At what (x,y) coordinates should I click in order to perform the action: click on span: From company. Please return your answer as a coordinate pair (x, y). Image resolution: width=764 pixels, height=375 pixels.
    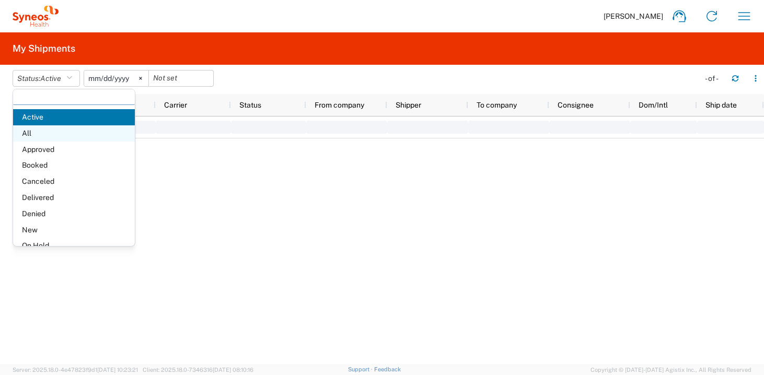
    Looking at the image, I should click on (339, 105).